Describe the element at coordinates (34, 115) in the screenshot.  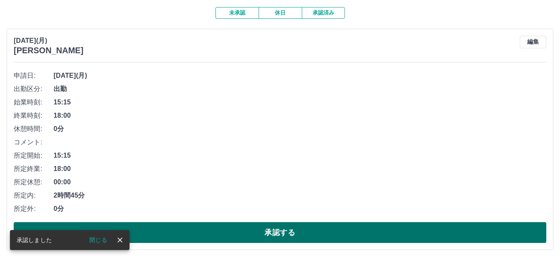
I see `span: 終業時刻:` at that location.